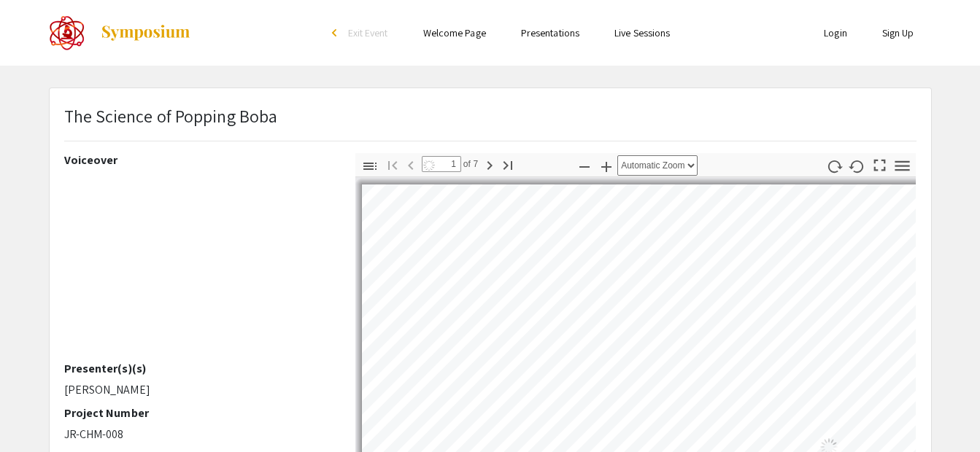 The width and height of the screenshot is (980, 452). I want to click on button: Zoom Out, so click(584, 166).